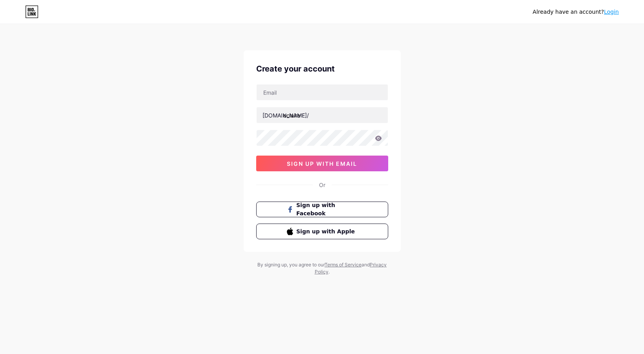  What do you see at coordinates (322, 115) in the screenshot?
I see `input: username` at bounding box center [322, 115].